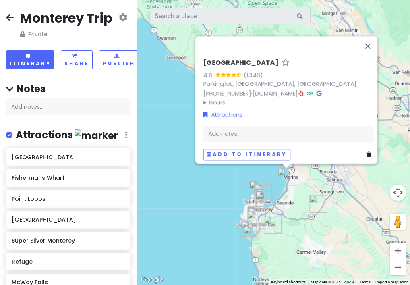 The height and width of the screenshot is (285, 410). Describe the element at coordinates (265, 198) in the screenshot. I see `div: Old Fisherman’s Grotto` at that location.